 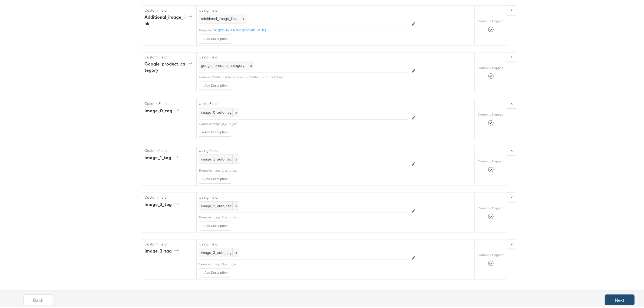 I want to click on div: additional_image_link, so click(x=169, y=19).